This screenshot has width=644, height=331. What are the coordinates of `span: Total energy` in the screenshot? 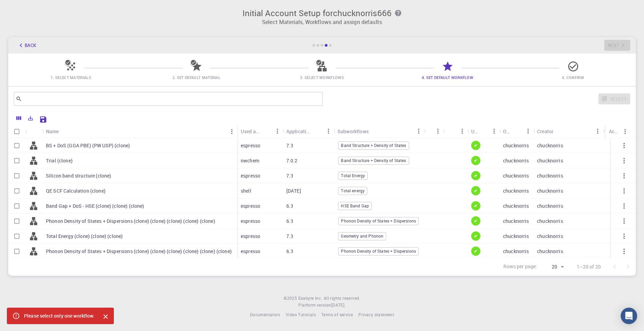 It's located at (352, 191).